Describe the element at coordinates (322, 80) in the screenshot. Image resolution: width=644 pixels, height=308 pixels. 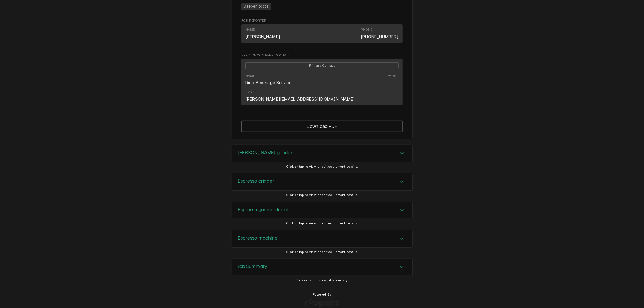
I see `div: Service Company Contact` at that location.